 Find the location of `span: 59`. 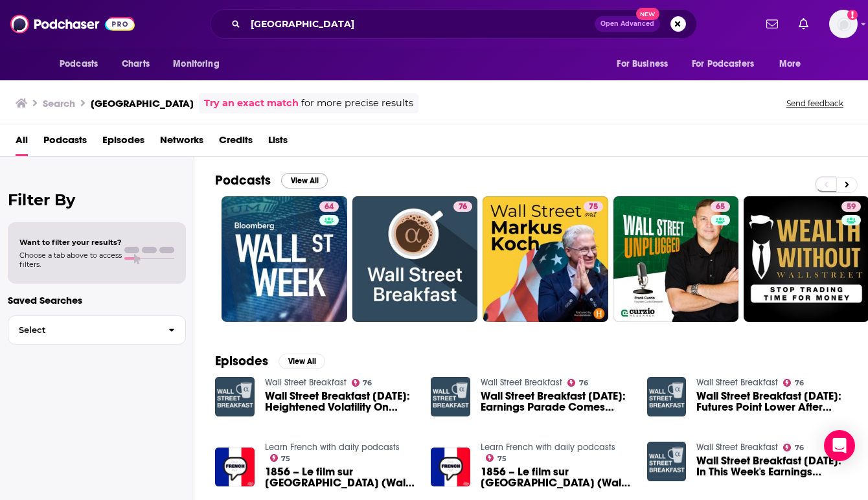

span: 59 is located at coordinates (852, 207).